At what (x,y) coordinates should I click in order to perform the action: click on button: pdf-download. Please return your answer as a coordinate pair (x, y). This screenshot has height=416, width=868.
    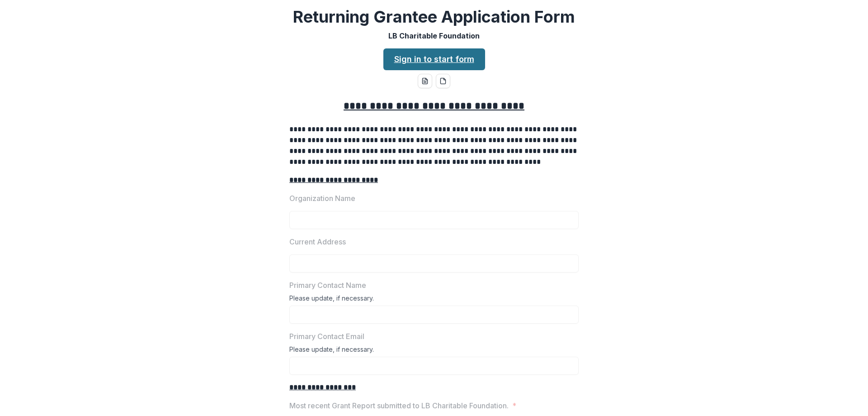
    Looking at the image, I should click on (443, 81).